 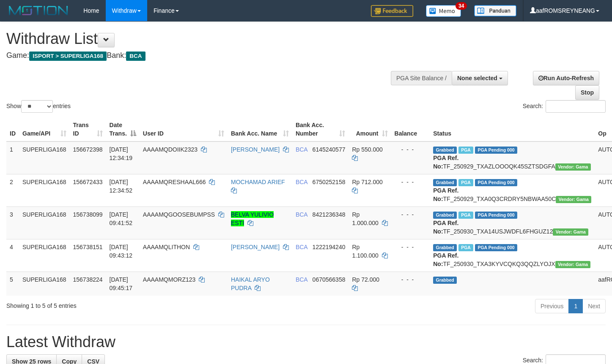 What do you see at coordinates (444, 11) in the screenshot?
I see `img: Button%20Memo.svg` at bounding box center [444, 11].